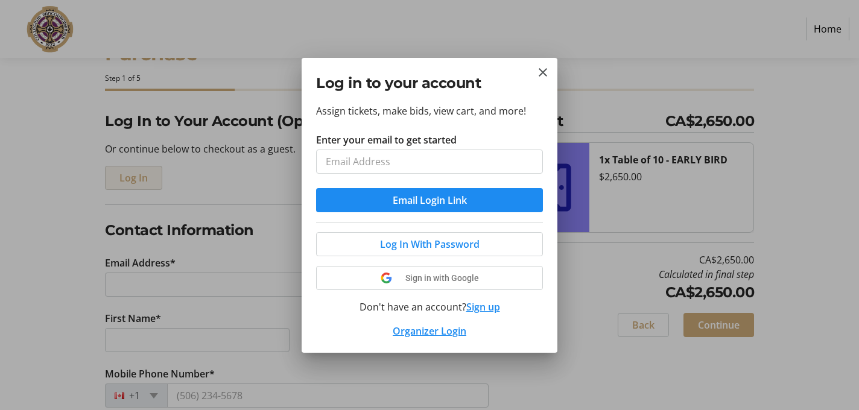 This screenshot has width=859, height=410. Describe the element at coordinates (429, 83) in the screenshot. I see `h2: Log in to your account` at that location.